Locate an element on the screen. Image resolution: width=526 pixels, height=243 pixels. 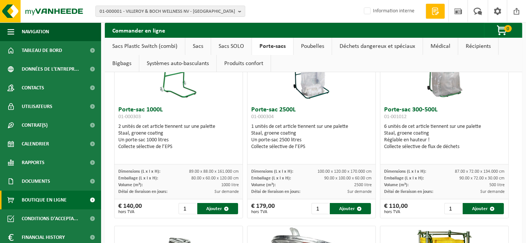
span: Documents is located at coordinates (36, 182).